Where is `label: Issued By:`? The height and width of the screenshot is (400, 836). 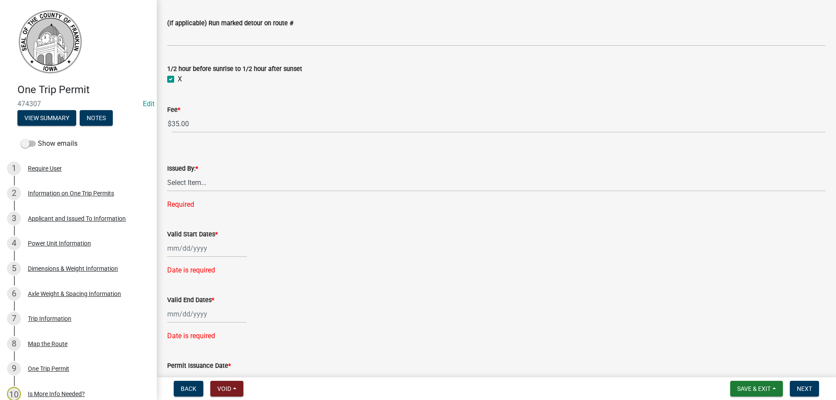 label: Issued By: is located at coordinates (182, 169).